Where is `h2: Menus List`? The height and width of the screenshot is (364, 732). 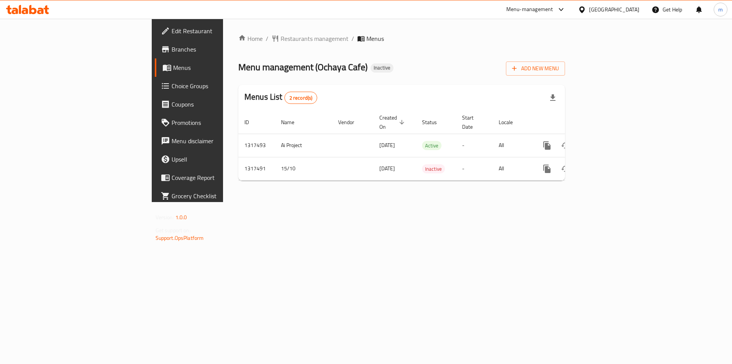
h2: Menus List is located at coordinates (281, 97).